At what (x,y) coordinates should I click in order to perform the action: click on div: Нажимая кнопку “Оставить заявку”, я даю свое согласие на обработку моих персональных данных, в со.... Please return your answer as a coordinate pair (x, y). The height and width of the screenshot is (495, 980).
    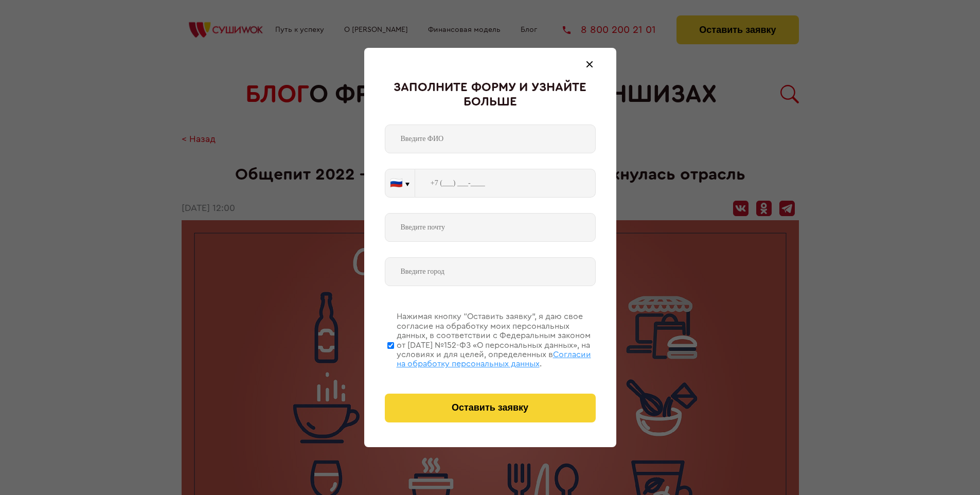
    Looking at the image, I should click on (496, 340).